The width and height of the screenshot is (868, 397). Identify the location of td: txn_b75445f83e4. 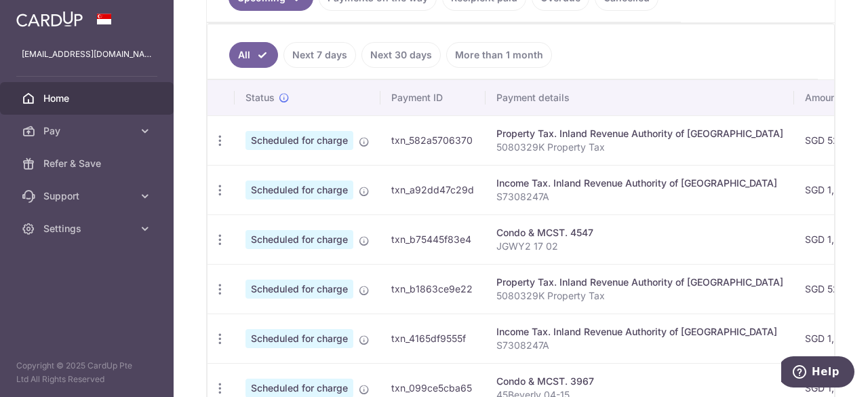
(433, 239).